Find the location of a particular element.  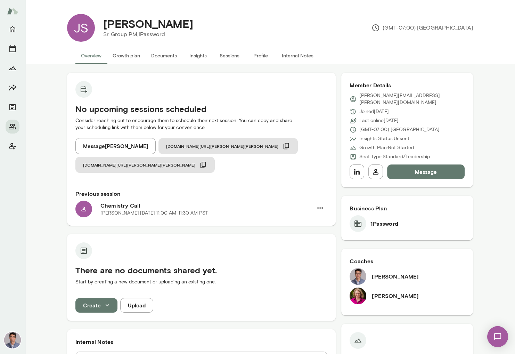

h5: There are no documents shared yet. is located at coordinates (201, 270).